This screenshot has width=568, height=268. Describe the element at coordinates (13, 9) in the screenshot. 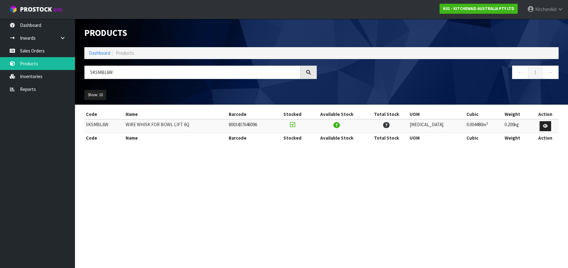

I see `img: cube-alt.png` at that location.